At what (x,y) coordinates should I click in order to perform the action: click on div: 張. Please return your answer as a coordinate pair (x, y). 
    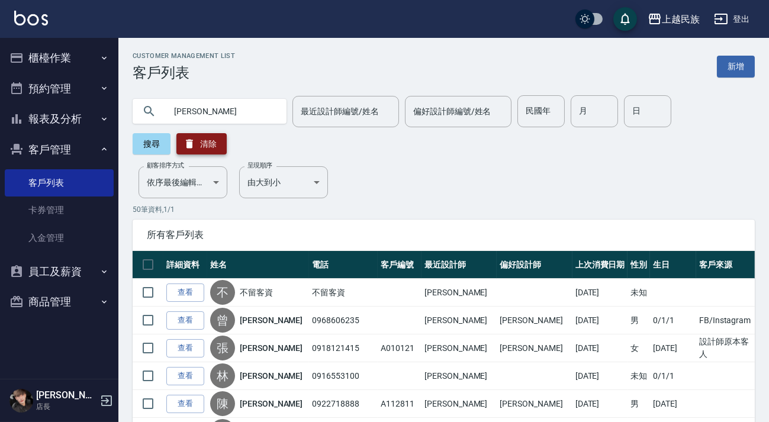
    Looking at the image, I should click on (223, 348).